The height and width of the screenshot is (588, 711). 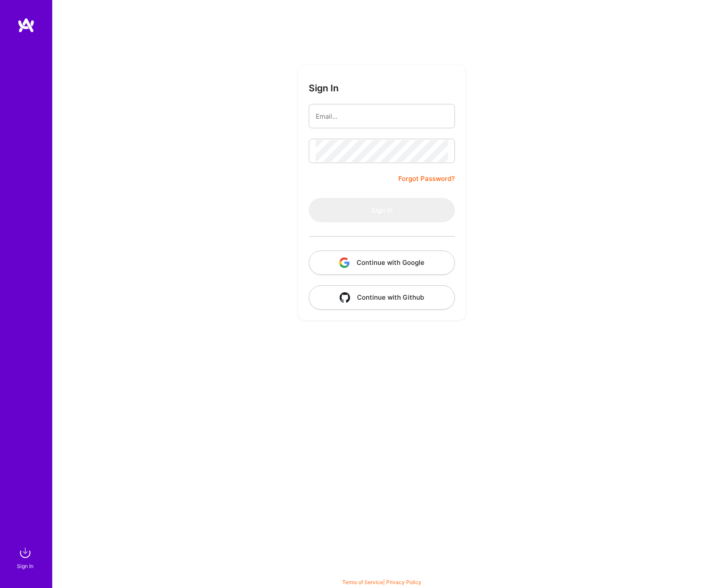 I want to click on button: Continue with Google, so click(x=382, y=262).